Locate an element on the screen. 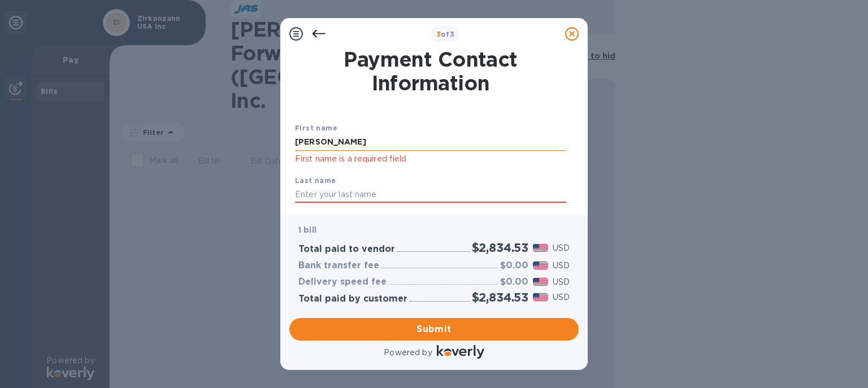 The height and width of the screenshot is (388, 868). span: 3 is located at coordinates (439, 34).